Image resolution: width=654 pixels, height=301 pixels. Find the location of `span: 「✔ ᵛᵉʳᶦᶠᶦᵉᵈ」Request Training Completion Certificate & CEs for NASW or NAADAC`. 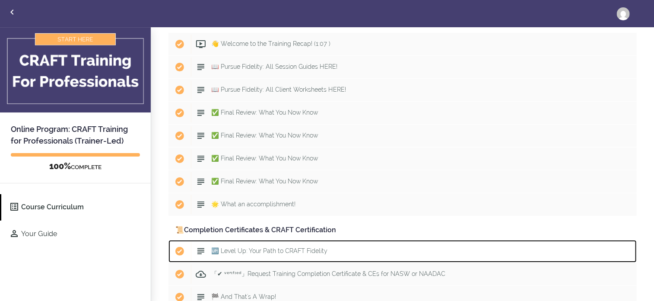

span: 「✔ ᵛᵉʳᶦᶠᶦᵉᵈ」Request Training Completion Certificate & CEs for NASW or NAADAC is located at coordinates (329, 274).